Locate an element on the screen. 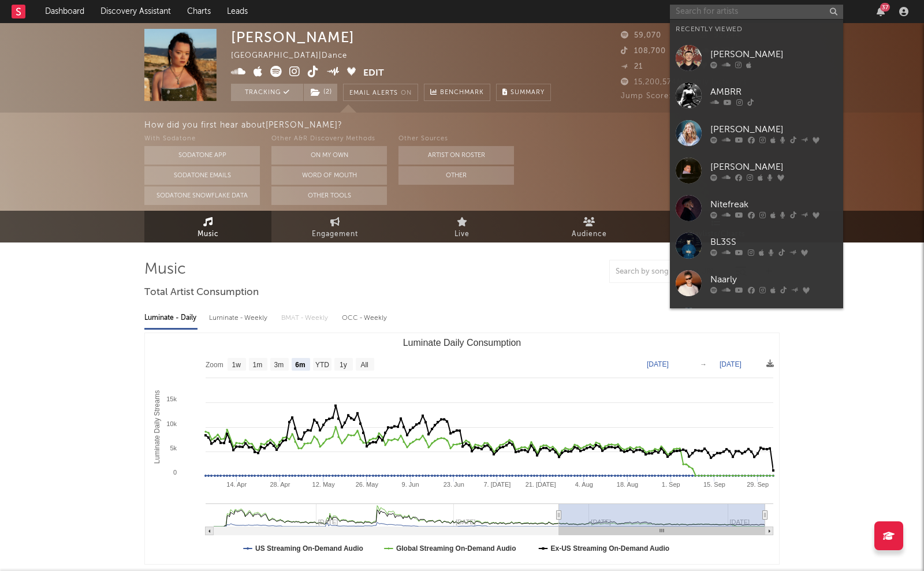  svg: Luminate Daily Consumption is located at coordinates (462, 449).